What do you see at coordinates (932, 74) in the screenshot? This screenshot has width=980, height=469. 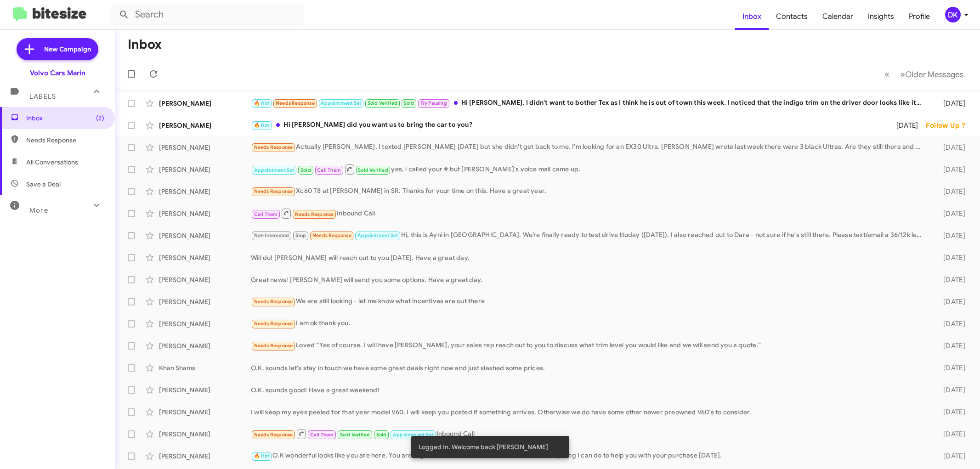 I see `button: Next` at bounding box center [932, 74].